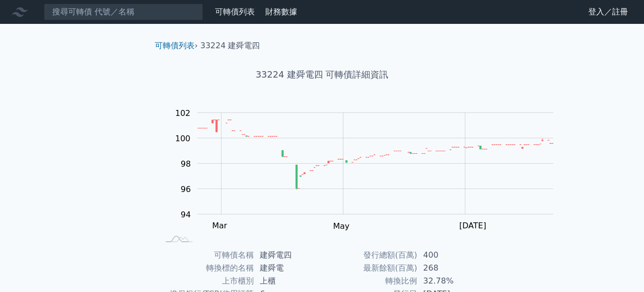 This screenshot has height=292, width=644. I want to click on td: 可轉債名稱, so click(206, 255).